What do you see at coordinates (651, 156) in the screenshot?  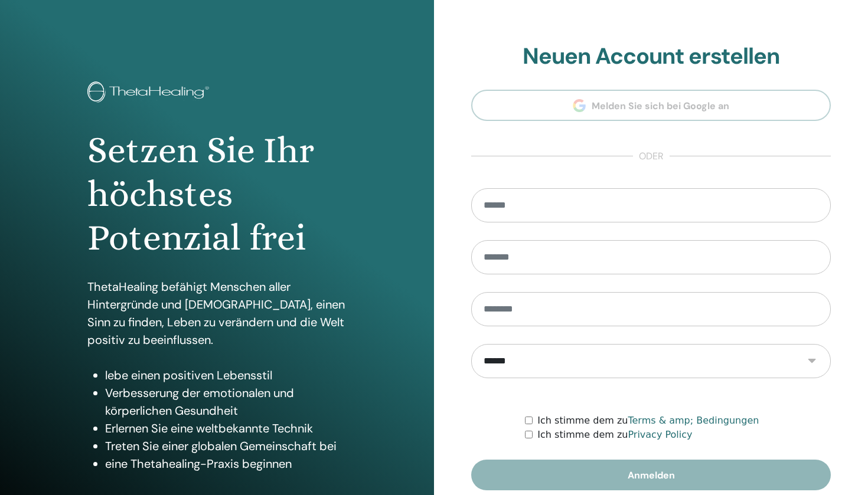 I see `span: oder` at bounding box center [651, 156].